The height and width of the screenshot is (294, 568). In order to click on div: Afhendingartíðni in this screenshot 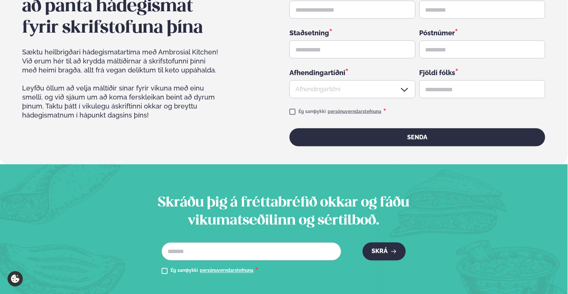, I will do `click(352, 72)`.